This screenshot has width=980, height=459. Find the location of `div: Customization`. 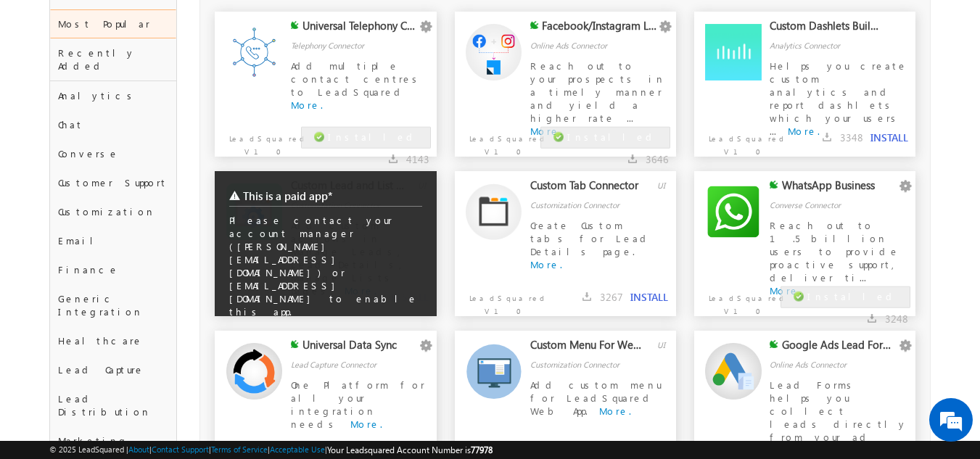

div: Customization is located at coordinates (113, 212).